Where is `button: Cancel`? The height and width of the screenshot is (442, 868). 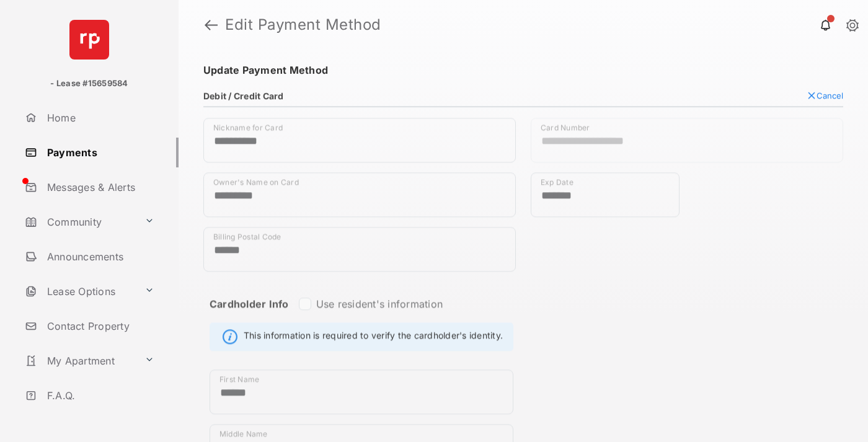
button: Cancel is located at coordinates (825, 95).